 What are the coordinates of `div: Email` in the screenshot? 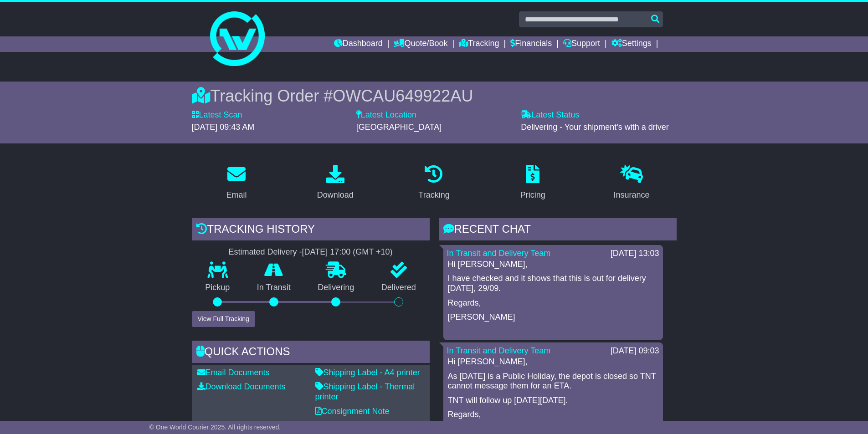 It's located at (236, 195).